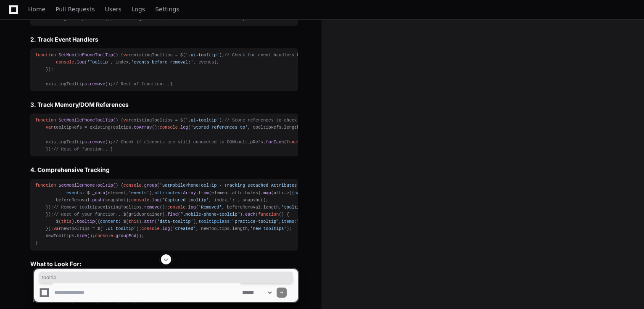  I want to click on span: push, so click(98, 200).